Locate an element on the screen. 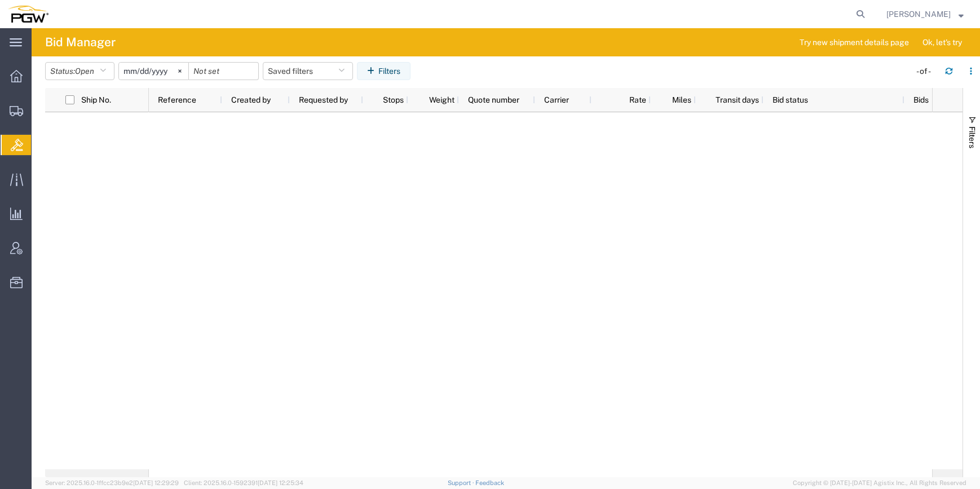  span: Server: 2025.16.0-1ffcc23b9e2 is located at coordinates (111, 482).